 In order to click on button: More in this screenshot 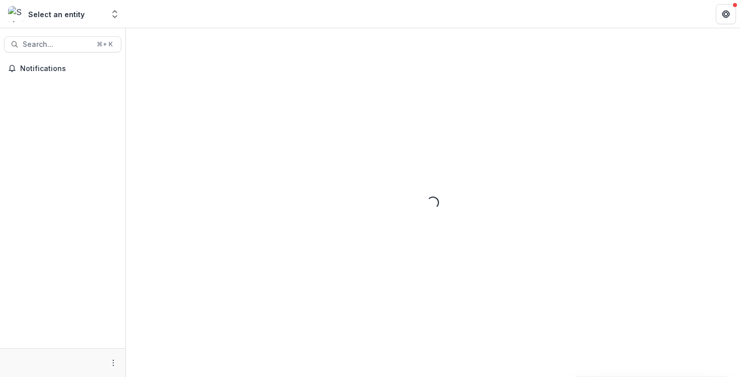, I will do `click(113, 363)`.